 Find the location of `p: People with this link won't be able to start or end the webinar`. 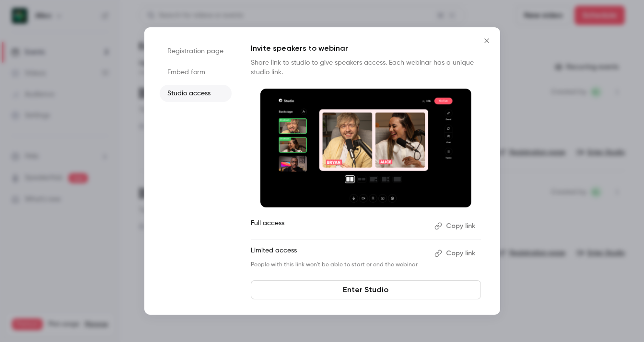

p: People with this link won't be able to start or end the webinar is located at coordinates (338, 264).